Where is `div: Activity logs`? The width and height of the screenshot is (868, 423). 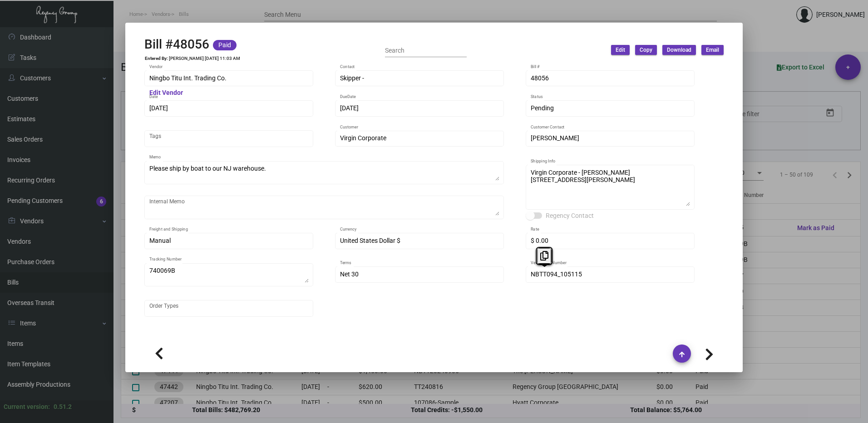 div: Activity logs is located at coordinates (297, 341).